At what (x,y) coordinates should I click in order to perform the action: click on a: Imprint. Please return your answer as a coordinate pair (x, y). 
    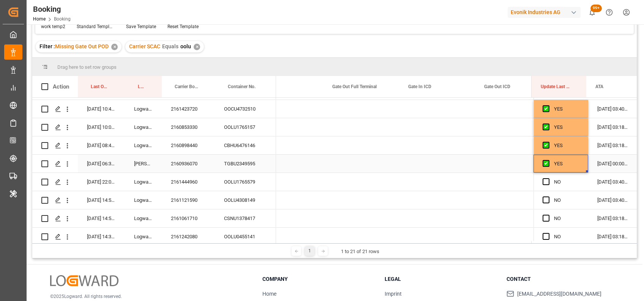
    Looking at the image, I should click on (393, 294).